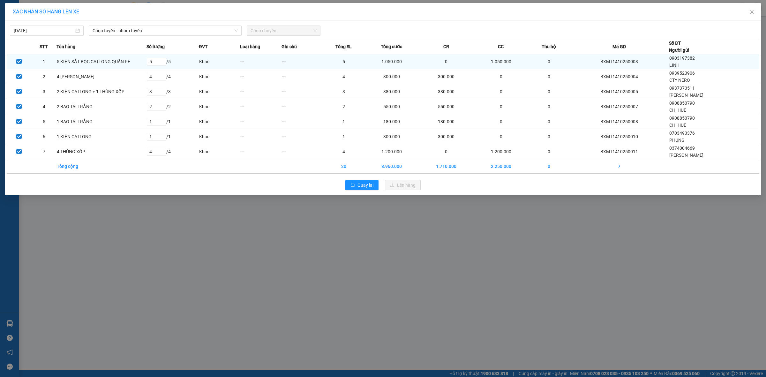  I want to click on input: 14/10/2025, so click(44, 31).